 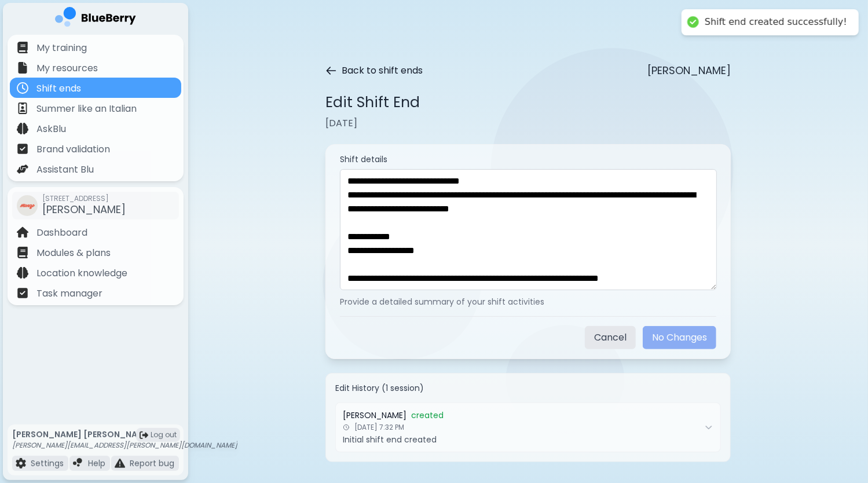 What do you see at coordinates (427, 415) in the screenshot?
I see `span: created` at bounding box center [427, 415].